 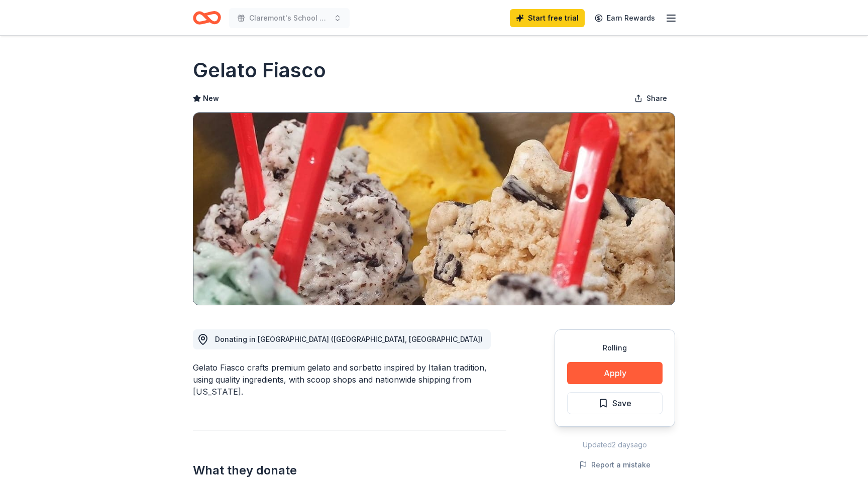 I want to click on div: Updated 2 days ago, so click(x=615, y=445).